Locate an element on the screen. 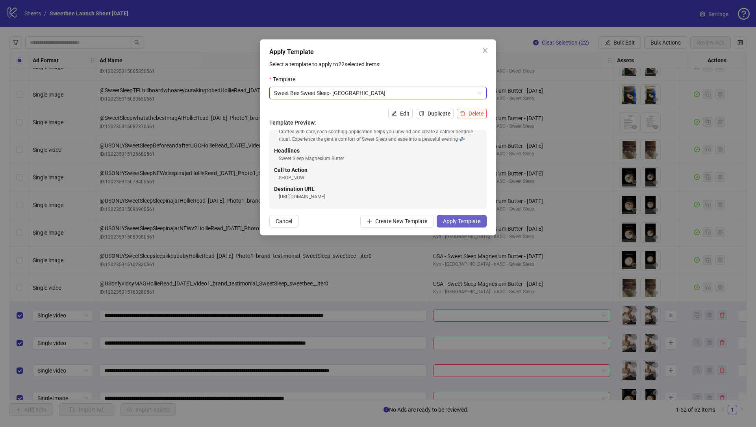 This screenshot has width=756, height=427. span: copy is located at coordinates (422, 113).